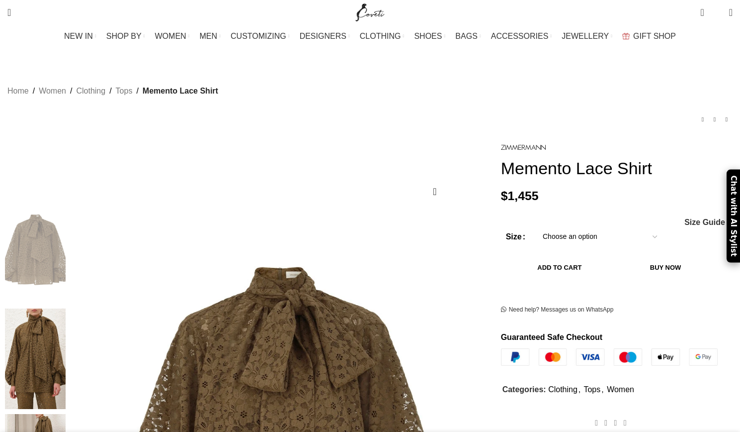  Describe the element at coordinates (587, 36) in the screenshot. I see `a: JEWELLERY` at that location.